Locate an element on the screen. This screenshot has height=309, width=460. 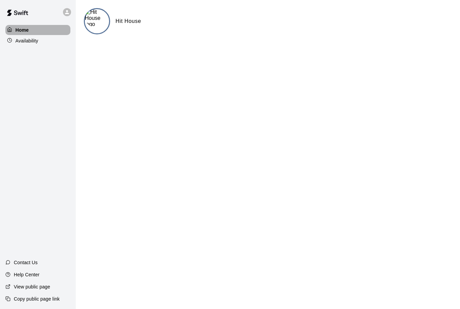
img: Hit House logo is located at coordinates (97, 18).